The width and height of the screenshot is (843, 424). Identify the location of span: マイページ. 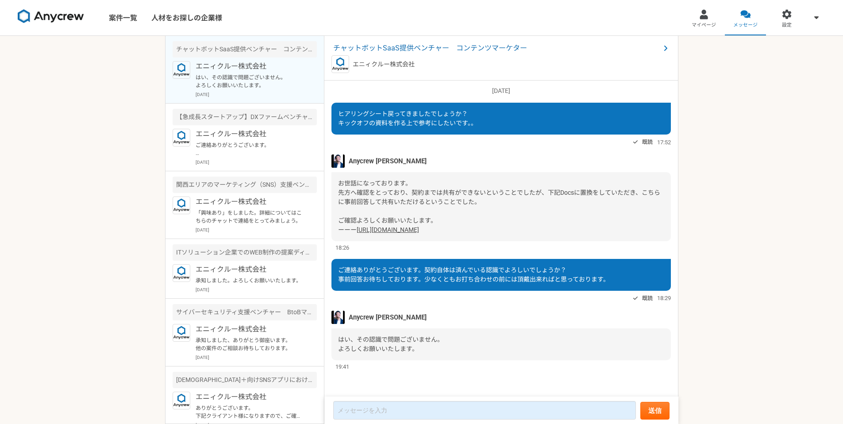
(704, 25).